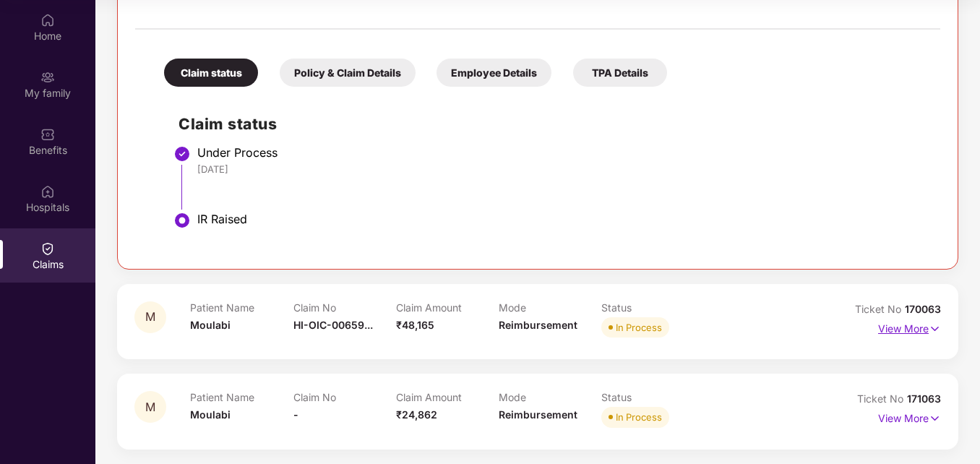 This screenshot has width=980, height=464. Describe the element at coordinates (48, 134) in the screenshot. I see `img: svg+xml;base64,PHN2ZyBpZD0iQmVuZWZpdHMiIHhtbG5zPSJodHRwOi8vd3d3LnczLm9yZy8yMDAwL3N2ZyIgd2lkdGg9Ij...` at that location.